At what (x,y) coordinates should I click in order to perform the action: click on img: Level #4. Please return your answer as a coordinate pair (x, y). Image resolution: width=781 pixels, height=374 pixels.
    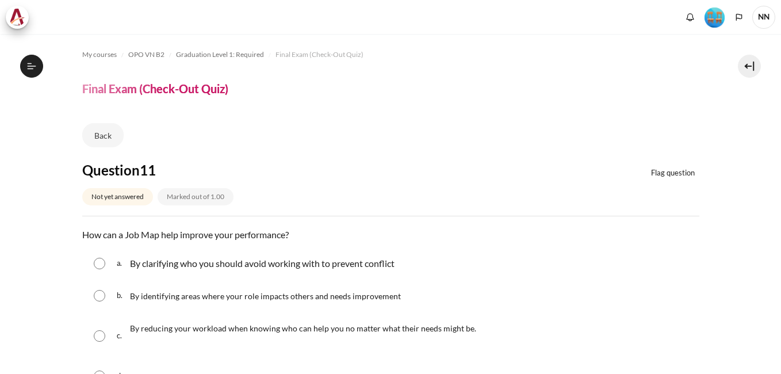
    Looking at the image, I should click on (714, 17).